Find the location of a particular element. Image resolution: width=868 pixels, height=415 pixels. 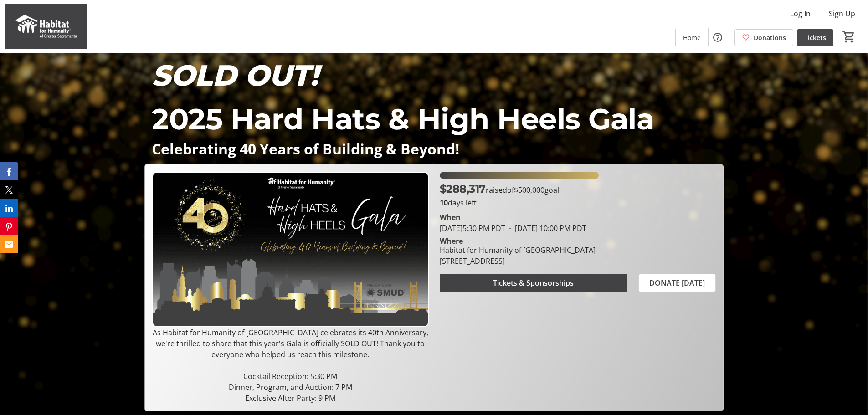

span: Tickets is located at coordinates (815, 37).